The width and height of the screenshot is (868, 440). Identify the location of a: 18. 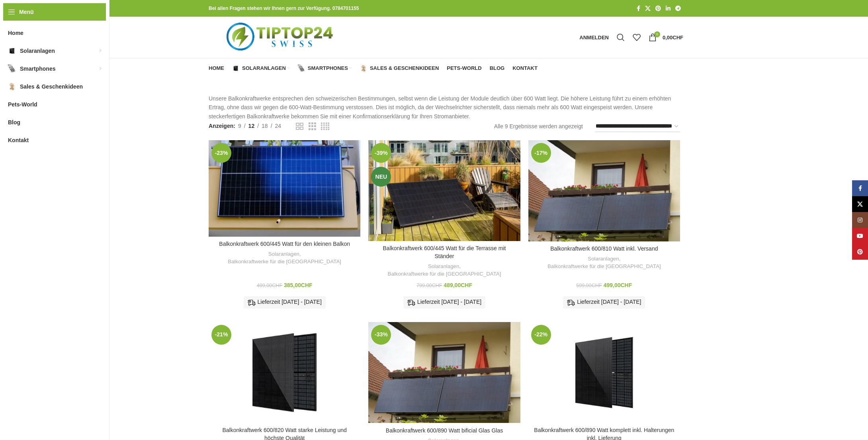
(264, 126).